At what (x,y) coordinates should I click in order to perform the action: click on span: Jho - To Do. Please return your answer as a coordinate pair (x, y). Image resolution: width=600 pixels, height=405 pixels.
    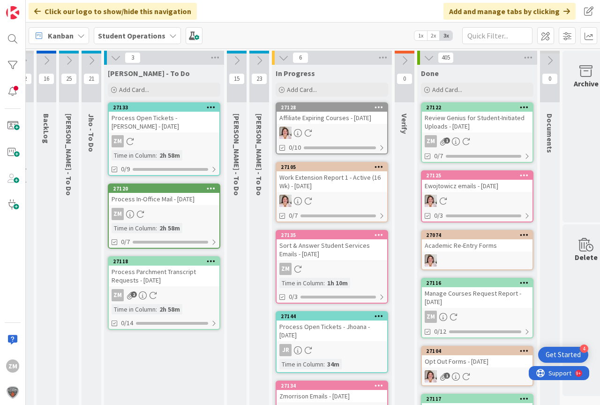
    Looking at the image, I should click on (91, 133).